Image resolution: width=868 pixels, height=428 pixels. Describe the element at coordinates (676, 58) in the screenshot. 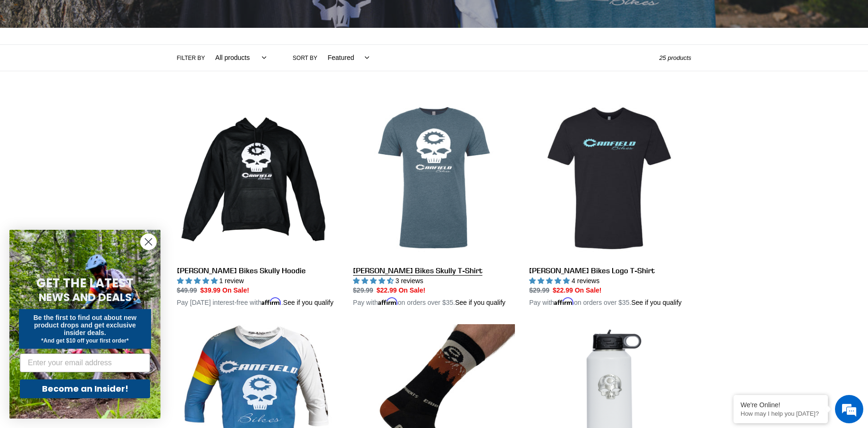

I see `span: 25 products` at that location.